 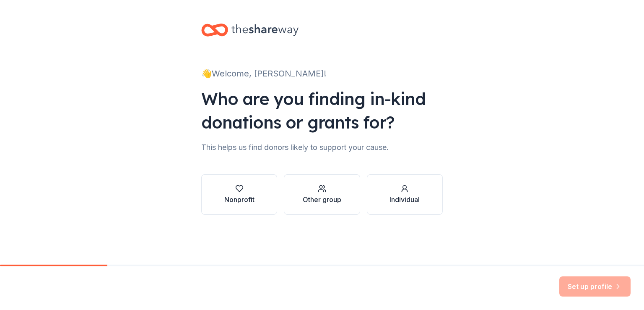 I want to click on button: Nonprofit, so click(x=239, y=194).